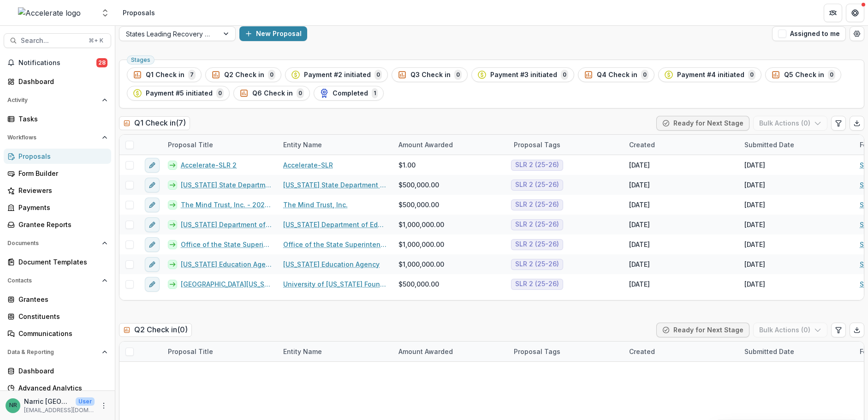 This screenshot has height=420, width=868. What do you see at coordinates (350, 93) in the screenshot?
I see `span: Completed` at bounding box center [350, 93].